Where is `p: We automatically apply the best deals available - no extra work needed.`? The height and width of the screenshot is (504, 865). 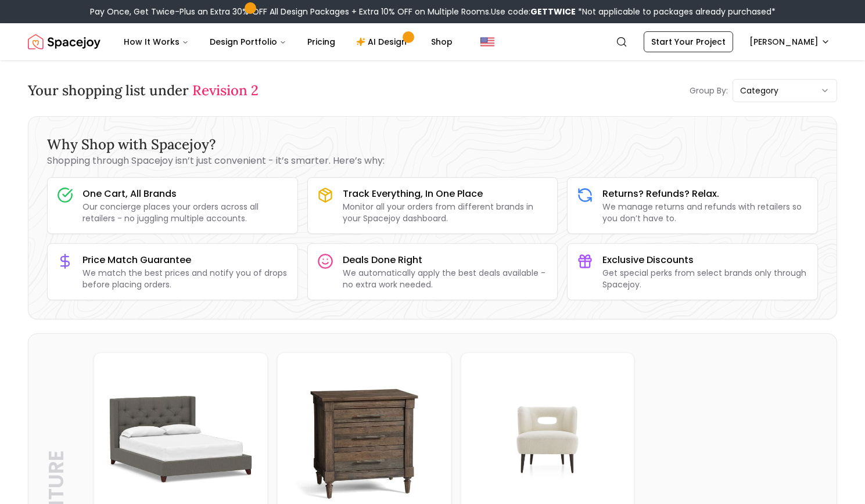 p: We automatically apply the best deals available - no extra work needed. is located at coordinates (446, 279).